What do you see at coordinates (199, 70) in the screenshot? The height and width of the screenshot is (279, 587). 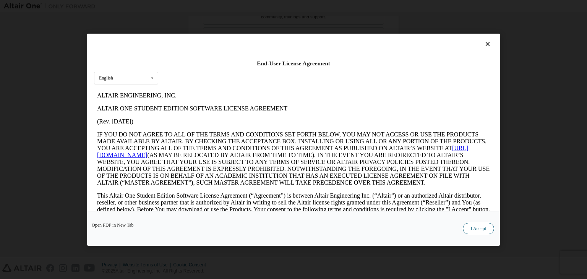 I see `p: IF YOU DO NOT AGREE TO ALL OF THE TERMS AND CONDITIONS SET FORTH BELOW, YOU MAY NOT ACCESS OR USE...` at bounding box center [199, 70].